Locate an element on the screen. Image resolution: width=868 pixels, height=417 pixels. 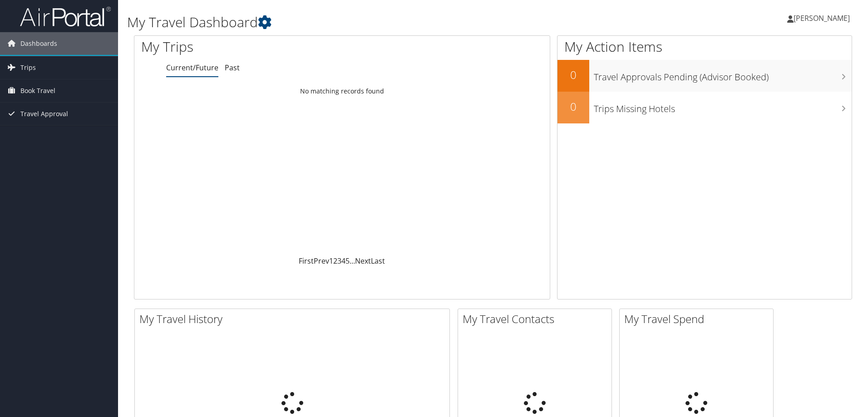
h3: Trips Missing Hotels is located at coordinates (723, 106).